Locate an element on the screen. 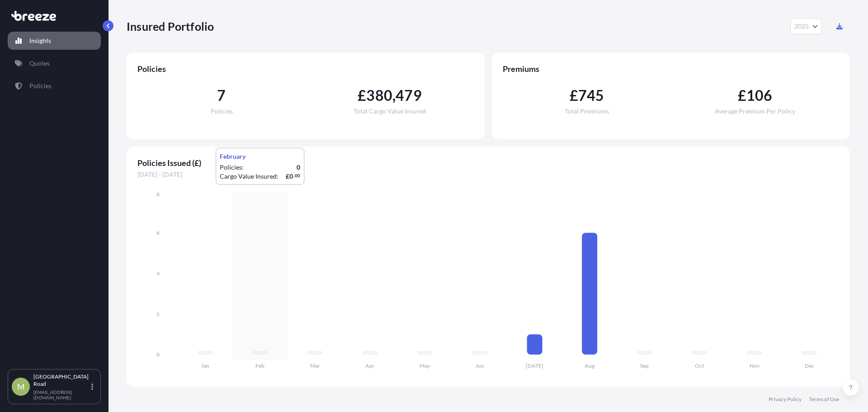  span: M is located at coordinates (21, 386).